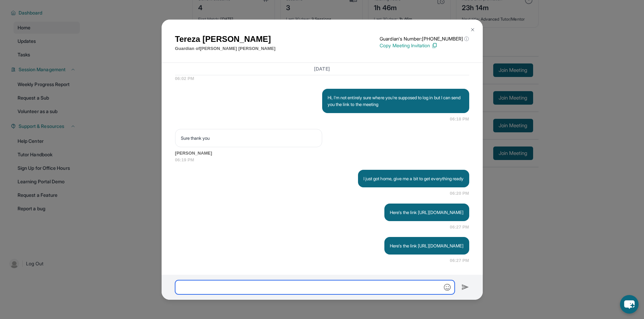  Describe the element at coordinates (629, 304) in the screenshot. I see `button: chat-button` at that location.